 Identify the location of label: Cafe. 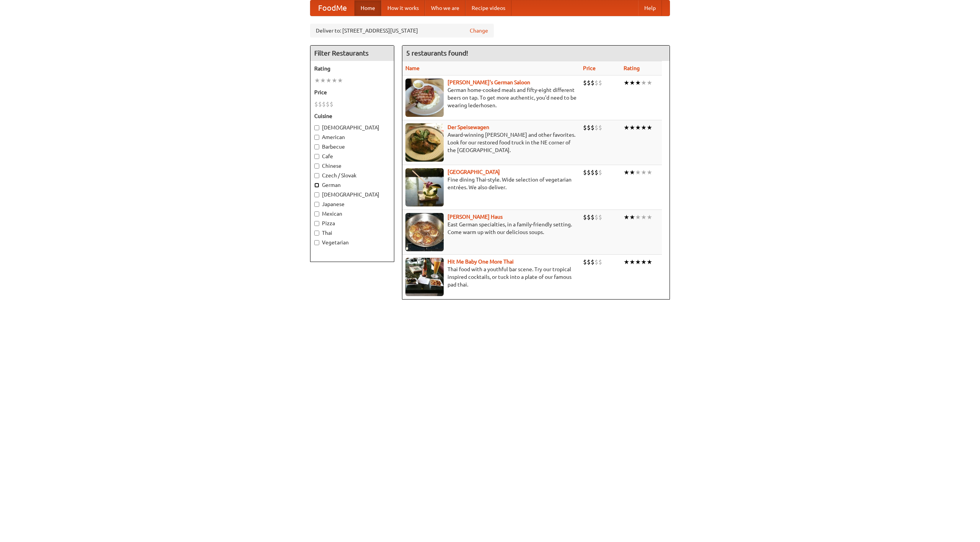
(352, 156).